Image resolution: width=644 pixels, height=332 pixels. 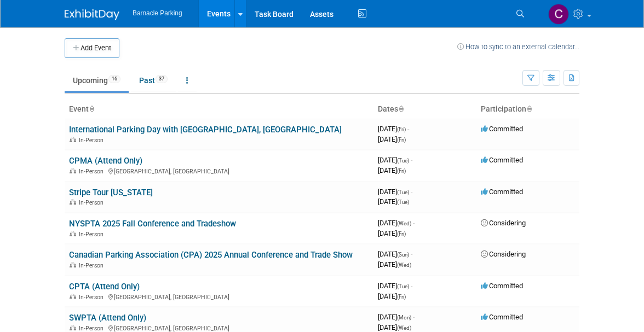 What do you see at coordinates (107, 318) in the screenshot?
I see `a: SWPTA (Attend Only)` at bounding box center [107, 318].